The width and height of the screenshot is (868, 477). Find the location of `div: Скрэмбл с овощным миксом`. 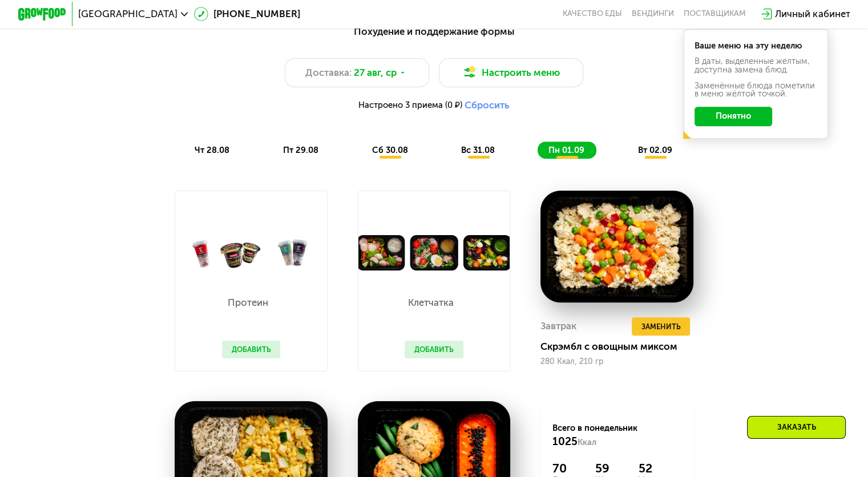

div: Скрэмбл с овощным миксом is located at coordinates (621, 346).